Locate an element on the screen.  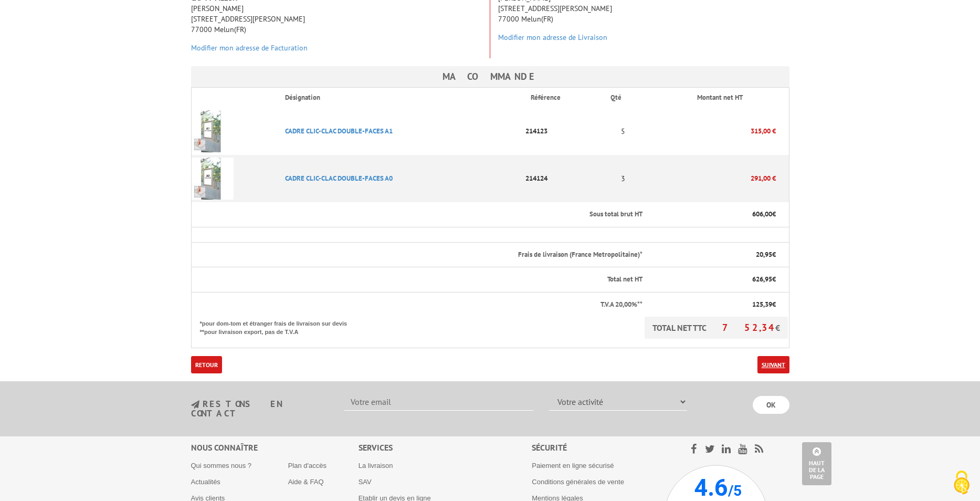
p: 214124 is located at coordinates (562, 178).